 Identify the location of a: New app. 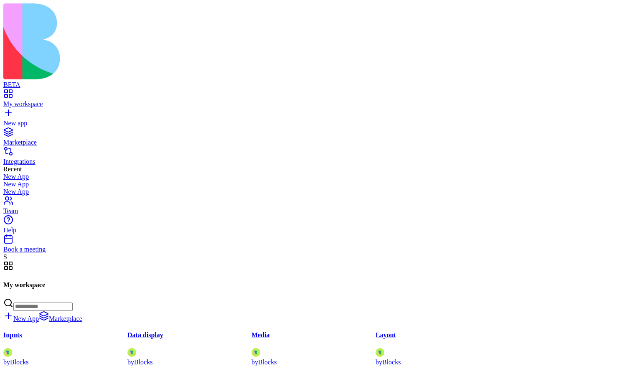
(308, 120).